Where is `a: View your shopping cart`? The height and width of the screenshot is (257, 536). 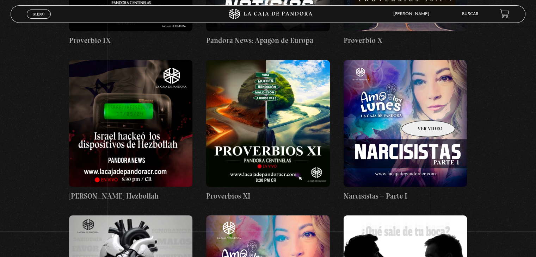
a: View your shopping cart is located at coordinates (504, 14).